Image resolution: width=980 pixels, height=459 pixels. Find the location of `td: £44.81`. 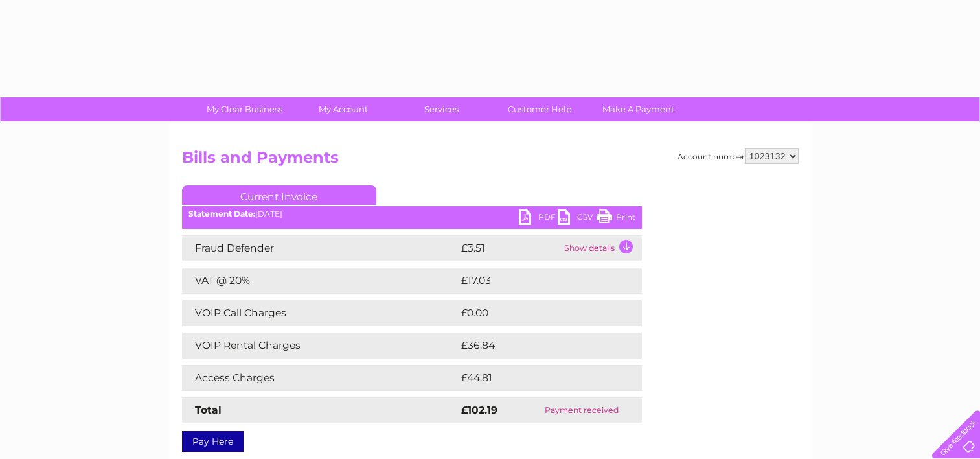

td: £44.81 is located at coordinates (536, 378).